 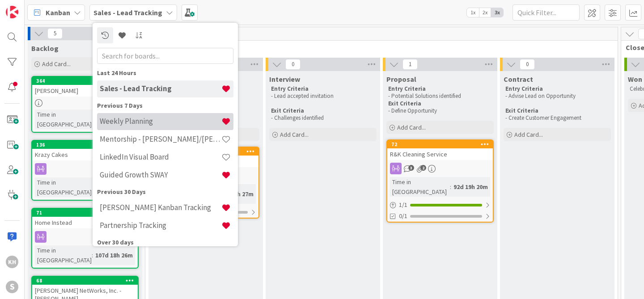 I want to click on p: - Define Opportunity, so click(x=439, y=111).